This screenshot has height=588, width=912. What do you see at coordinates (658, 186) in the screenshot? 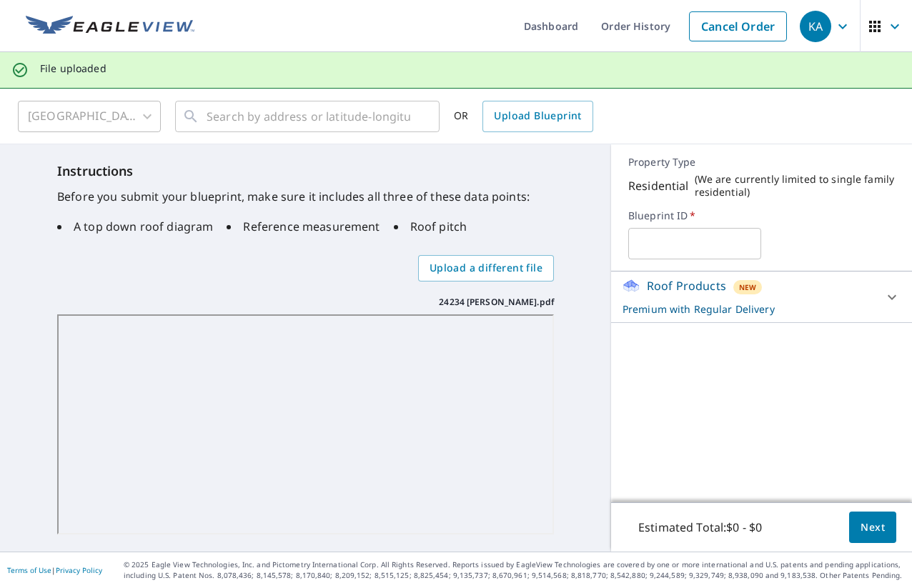
I see `p: Residential` at bounding box center [658, 186].